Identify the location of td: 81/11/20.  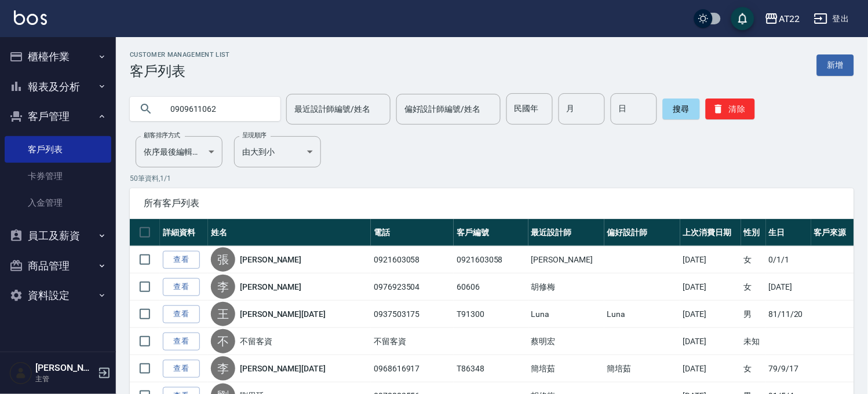
(788, 314).